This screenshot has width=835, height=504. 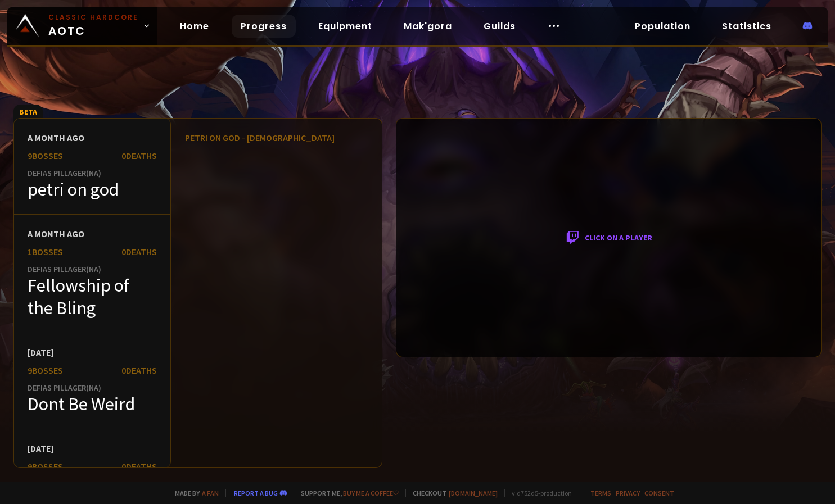 What do you see at coordinates (45, 252) in the screenshot?
I see `div: 1 bosses` at bounding box center [45, 252].